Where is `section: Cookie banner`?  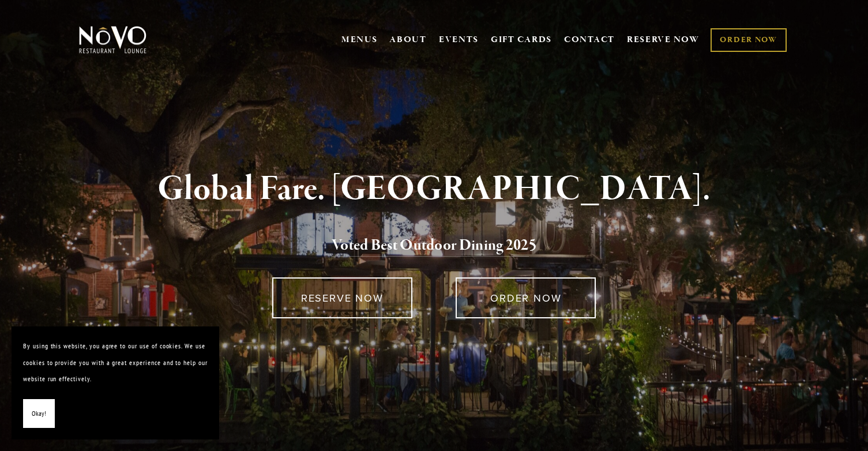
section: Cookie banner is located at coordinates (115, 383).